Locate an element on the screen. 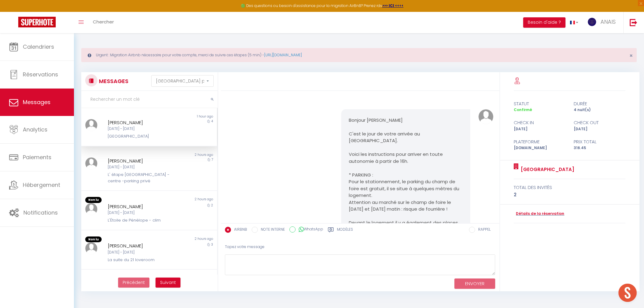 This screenshot has width=644, height=308. h3: MESSAGES is located at coordinates (113, 81).